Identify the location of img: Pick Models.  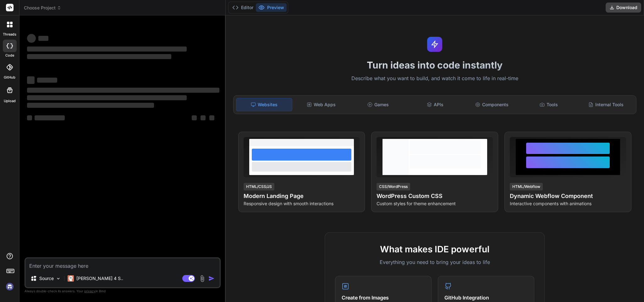
(58, 278).